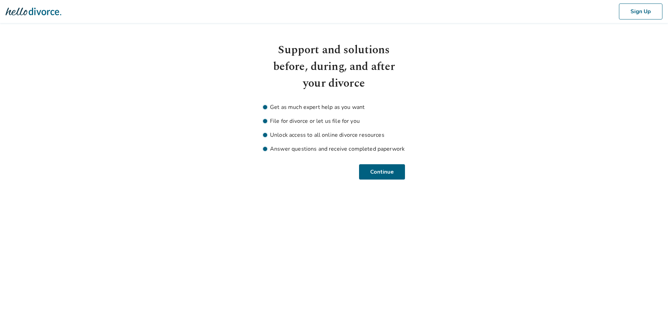  What do you see at coordinates (334, 67) in the screenshot?
I see `h1: Support and solutions before, during, and after your divorce` at bounding box center [334, 67].